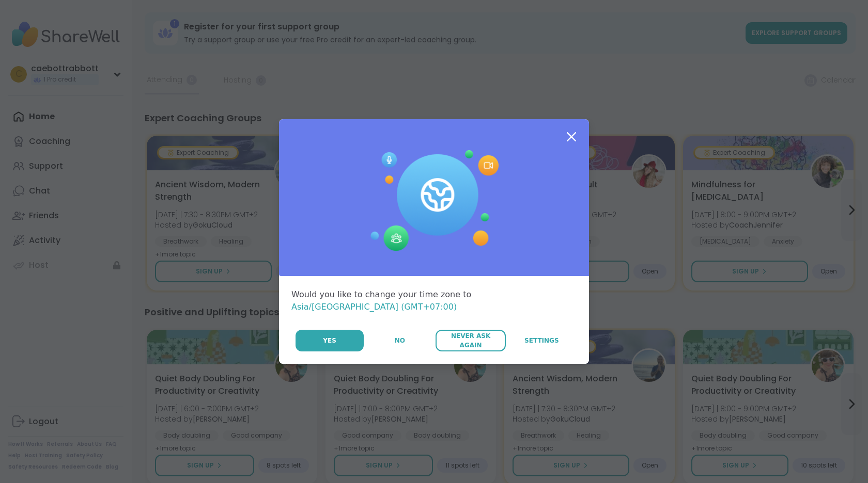 This screenshot has width=868, height=483. I want to click on button: Never Ask Again, so click(470, 340).